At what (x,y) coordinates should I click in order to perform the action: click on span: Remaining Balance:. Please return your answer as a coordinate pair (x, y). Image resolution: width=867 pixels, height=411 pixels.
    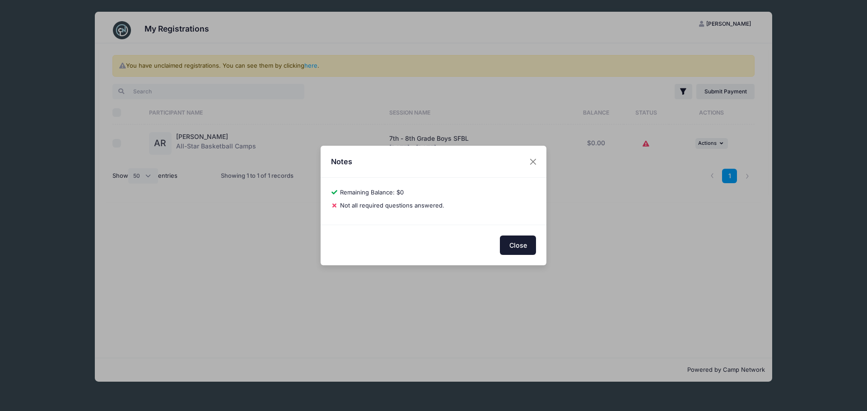
    Looking at the image, I should click on (367, 192).